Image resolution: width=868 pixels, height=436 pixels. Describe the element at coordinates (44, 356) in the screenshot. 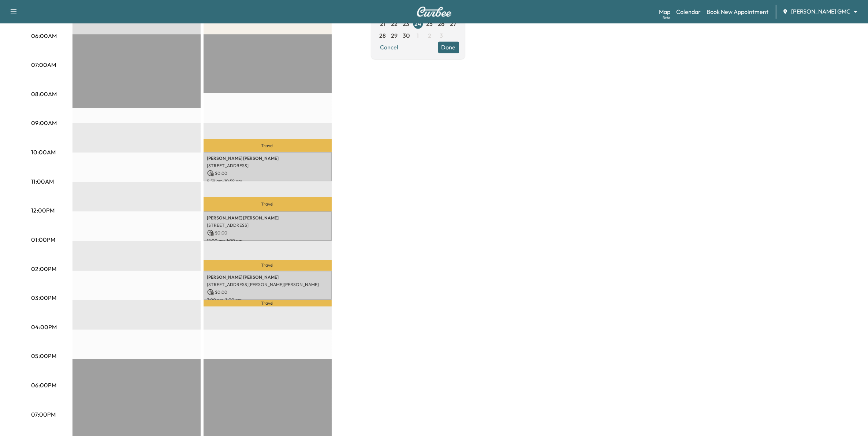

I see `p: 05:00PM` at that location.